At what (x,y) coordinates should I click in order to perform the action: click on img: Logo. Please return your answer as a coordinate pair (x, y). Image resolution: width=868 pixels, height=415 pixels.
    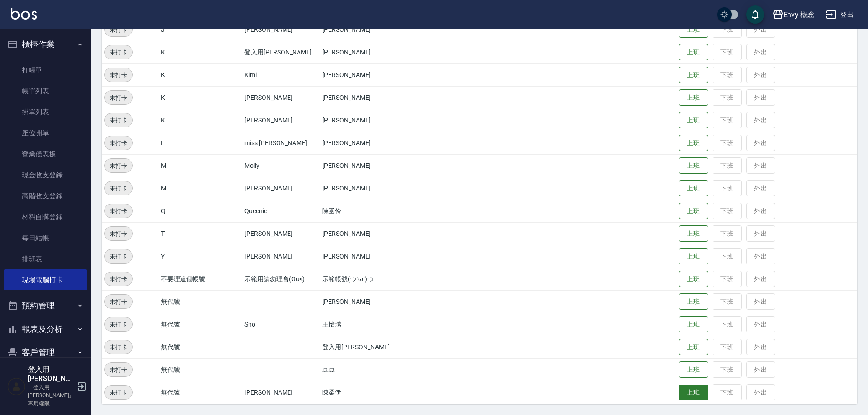
    Looking at the image, I should click on (23, 14).